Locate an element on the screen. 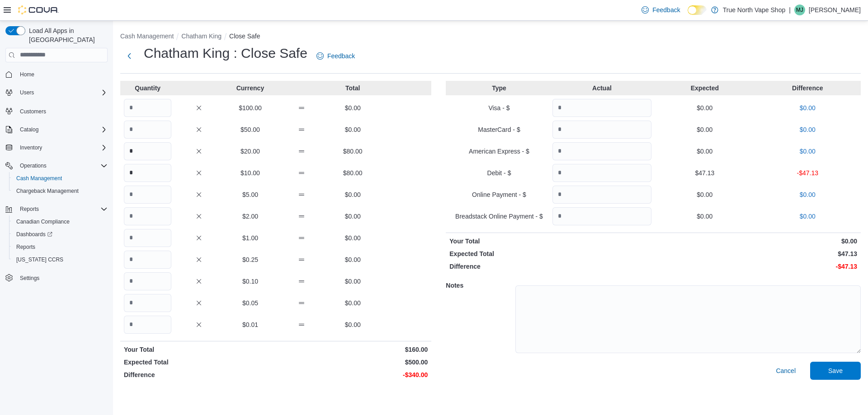 The width and height of the screenshot is (868, 415). p: $47.13 is located at coordinates (704, 173).